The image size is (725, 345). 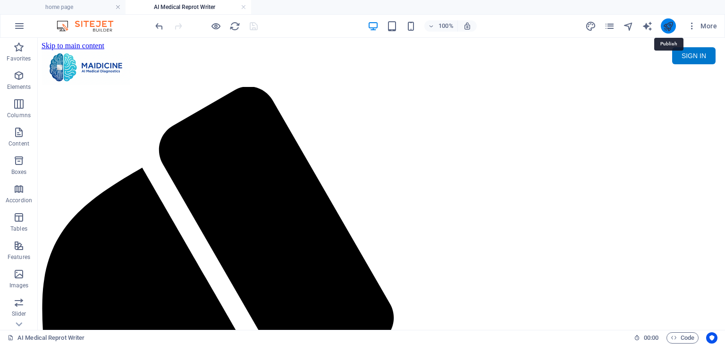 I want to click on span: Code, so click(x=683, y=338).